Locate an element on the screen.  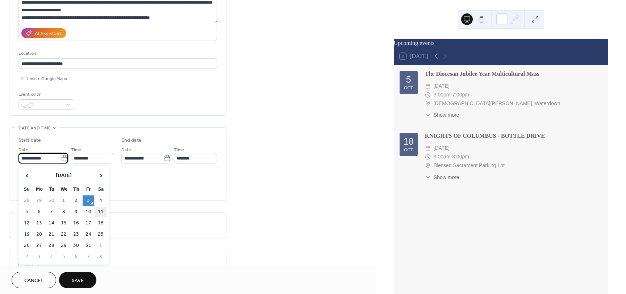
div: 18 is located at coordinates (409, 141).